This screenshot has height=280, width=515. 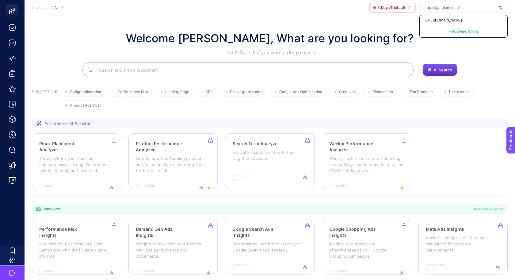 I want to click on div: All, so click(x=59, y=8).